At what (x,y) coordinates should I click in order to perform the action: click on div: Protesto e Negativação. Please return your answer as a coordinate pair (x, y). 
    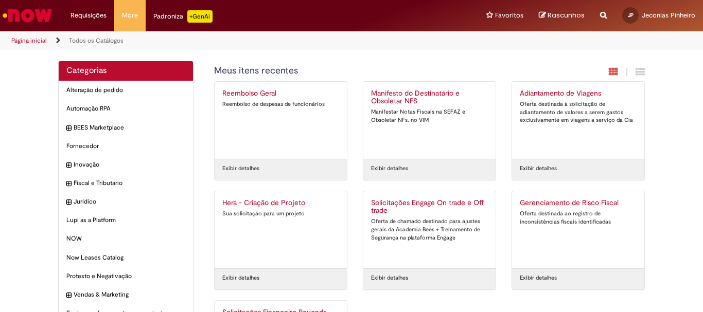
    Looking at the image, I should click on (126, 276).